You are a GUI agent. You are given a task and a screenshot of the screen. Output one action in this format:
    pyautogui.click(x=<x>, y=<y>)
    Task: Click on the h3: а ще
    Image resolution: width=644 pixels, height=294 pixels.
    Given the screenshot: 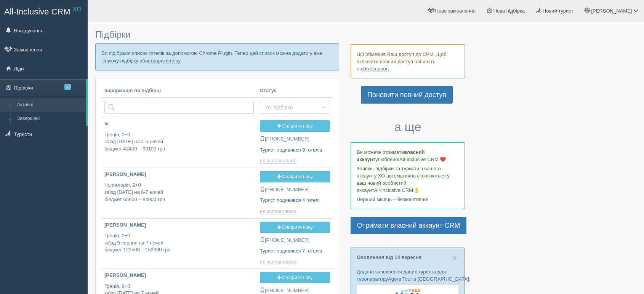 What is the action you would take?
    pyautogui.click(x=408, y=127)
    